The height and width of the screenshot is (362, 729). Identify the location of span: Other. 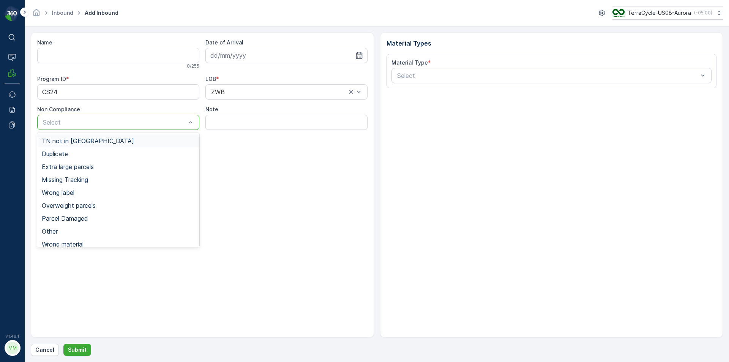
(50, 231).